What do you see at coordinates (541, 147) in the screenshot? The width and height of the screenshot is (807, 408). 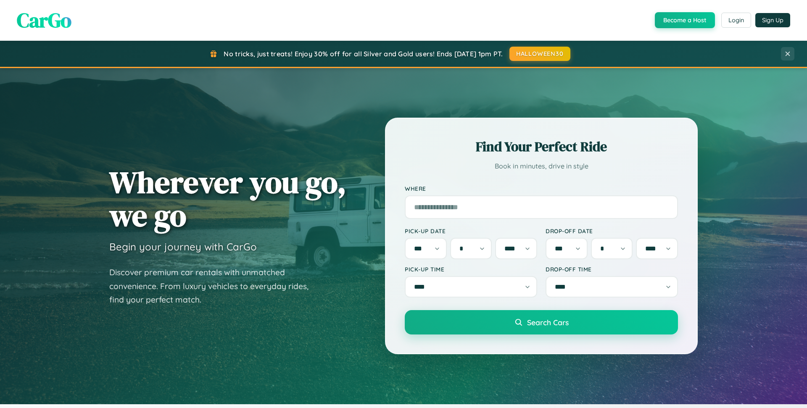 I see `h2: Find Your Perfect Ride` at bounding box center [541, 147].